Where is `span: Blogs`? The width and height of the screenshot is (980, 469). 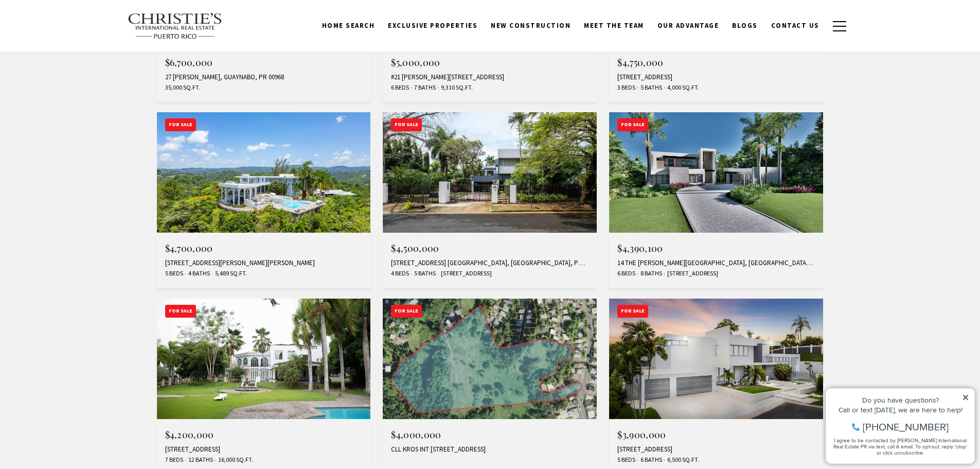
span: Blogs is located at coordinates (745, 25).